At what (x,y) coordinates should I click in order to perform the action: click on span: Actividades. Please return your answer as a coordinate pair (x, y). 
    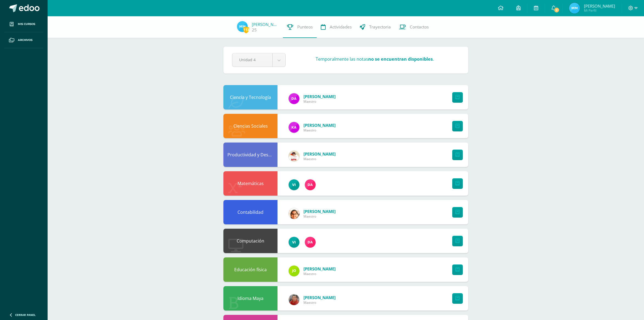
    Looking at the image, I should click on (341, 27).